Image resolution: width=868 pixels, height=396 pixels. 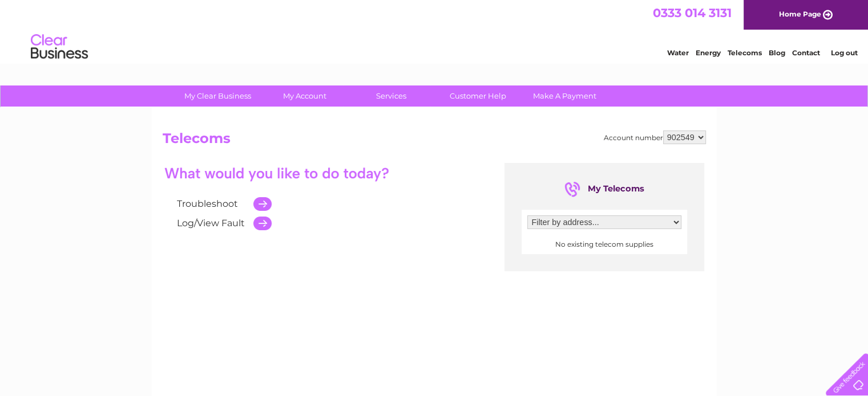 What do you see at coordinates (478, 95) in the screenshot?
I see `a: Customer Help` at bounding box center [478, 95].